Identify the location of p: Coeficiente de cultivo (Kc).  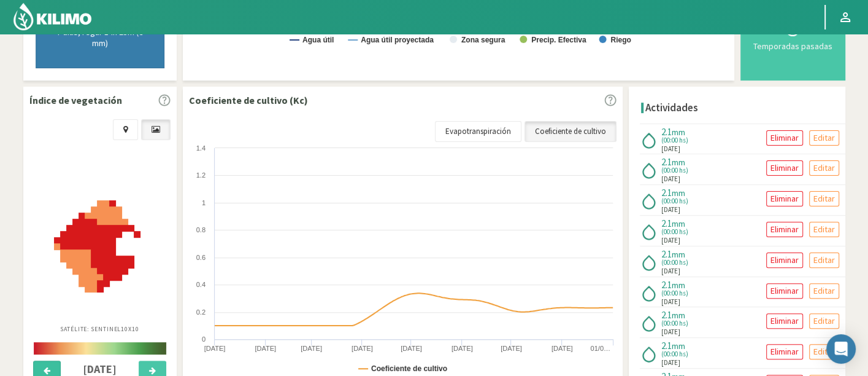
(248, 100).